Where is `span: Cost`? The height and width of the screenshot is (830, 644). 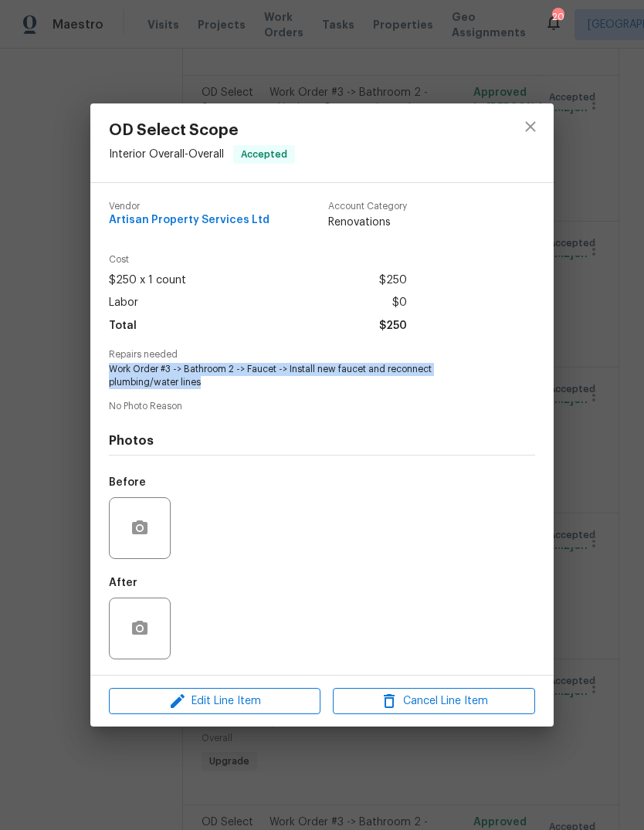
span: Cost is located at coordinates (258, 259).